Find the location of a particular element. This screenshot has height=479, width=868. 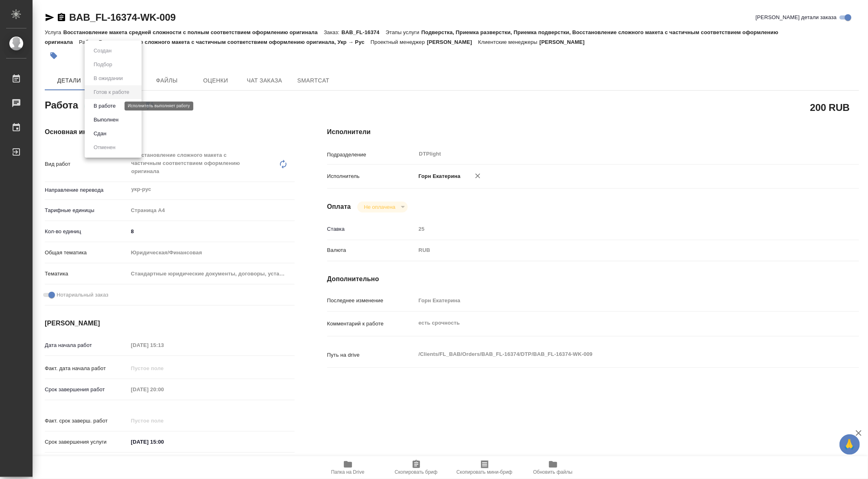

button: В ожидании is located at coordinates (108, 78).